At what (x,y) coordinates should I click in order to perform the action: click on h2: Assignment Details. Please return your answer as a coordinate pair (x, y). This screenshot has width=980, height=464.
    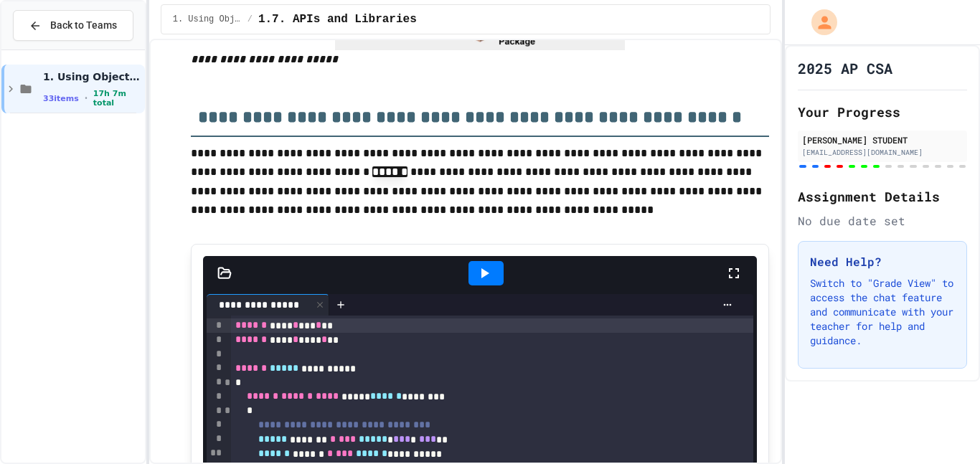
    Looking at the image, I should click on (882, 196).